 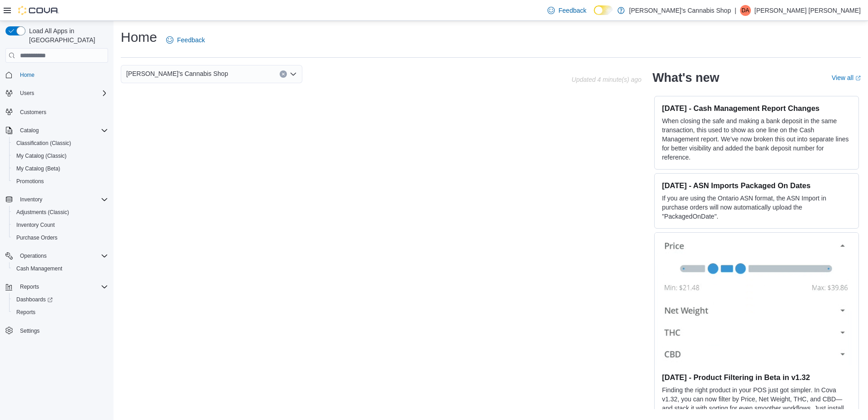 I want to click on button: Classification (Classic), so click(x=60, y=143).